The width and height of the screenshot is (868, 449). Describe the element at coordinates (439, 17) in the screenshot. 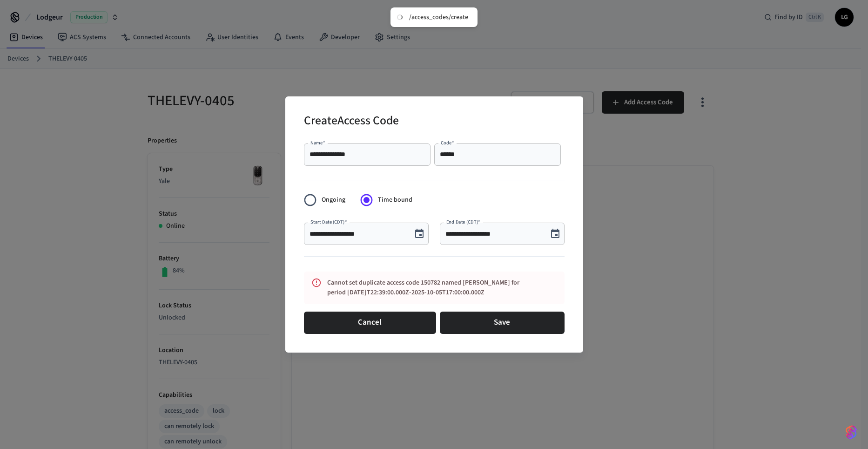

I see `div: /access_codes/create` at that location.